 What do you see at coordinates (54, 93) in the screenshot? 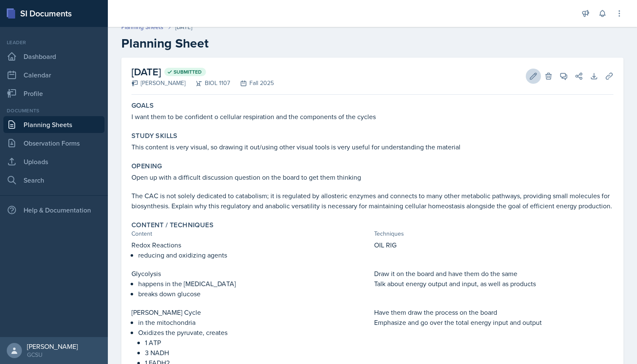
I see `a: Profile` at bounding box center [54, 93].